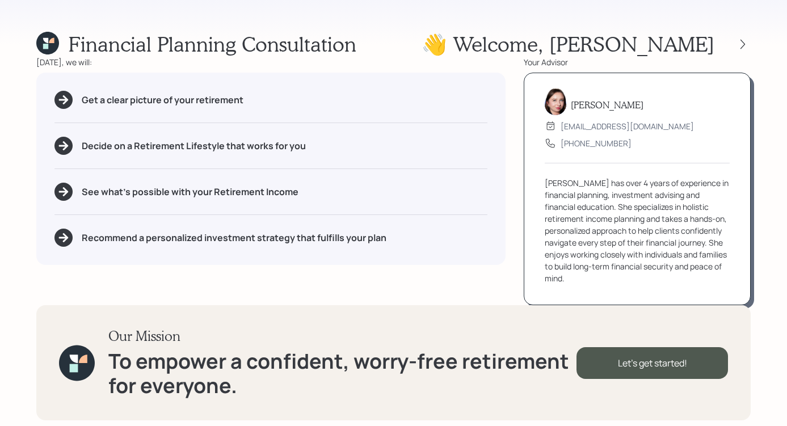  Describe the element at coordinates (190, 192) in the screenshot. I see `h5: See what's possible with your Retirement Income` at that location.